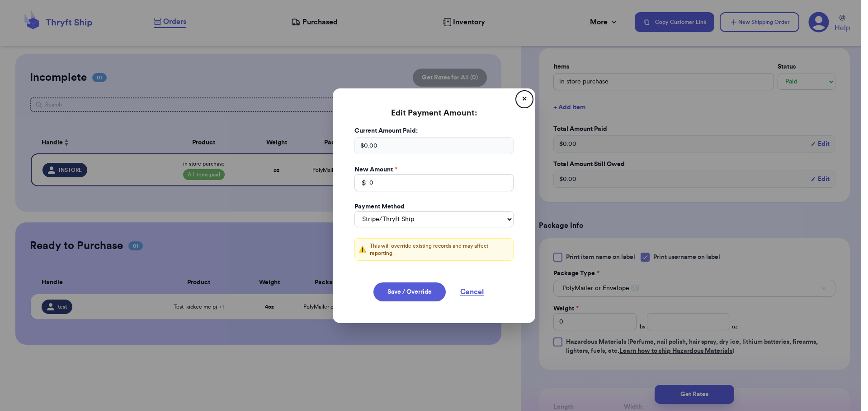 The height and width of the screenshot is (411, 868). What do you see at coordinates (434, 146) in the screenshot?
I see `div: $ 0.00` at bounding box center [434, 146].